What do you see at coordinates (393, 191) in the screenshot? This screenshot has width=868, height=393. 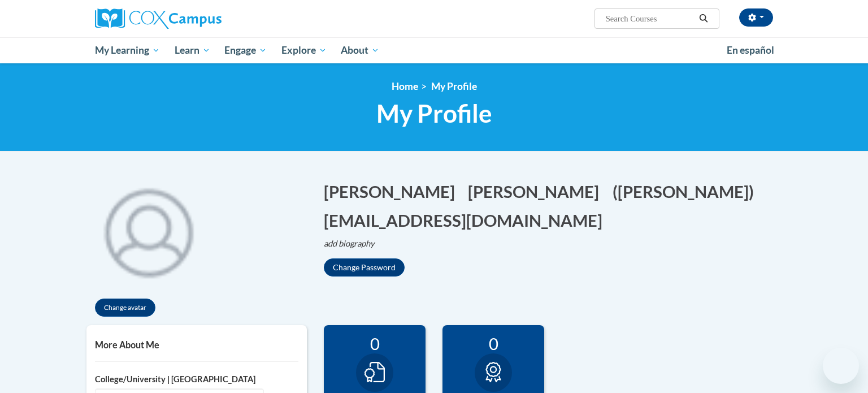 I see `button: Edit first name` at bounding box center [393, 191].